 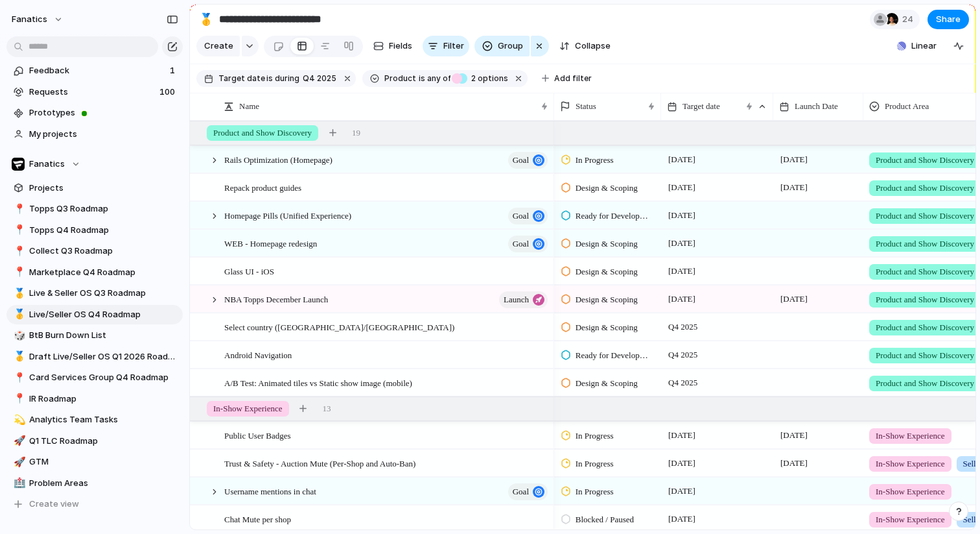 I want to click on span: Prototypes, so click(x=104, y=113).